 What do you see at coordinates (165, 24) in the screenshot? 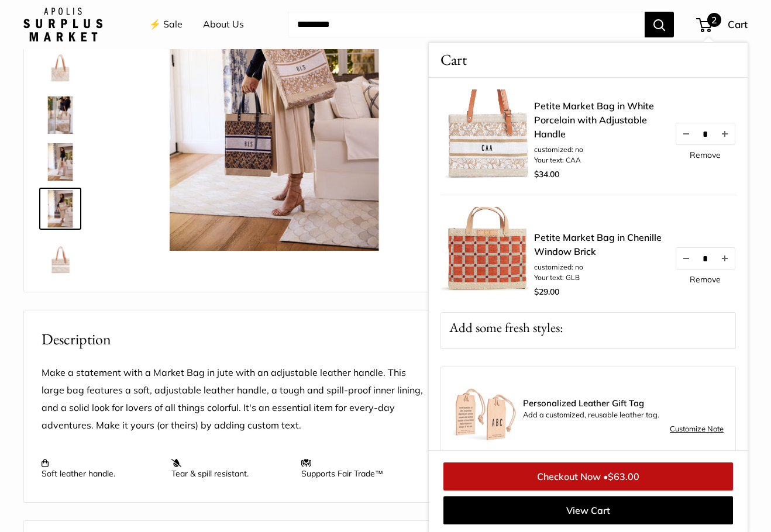
I see `a: ⚡️ Sale` at bounding box center [165, 24].